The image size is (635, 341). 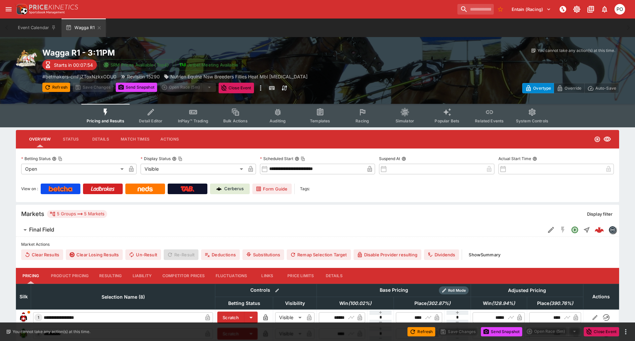 What do you see at coordinates (278, 121) in the screenshot?
I see `span: Auditing` at bounding box center [278, 121].